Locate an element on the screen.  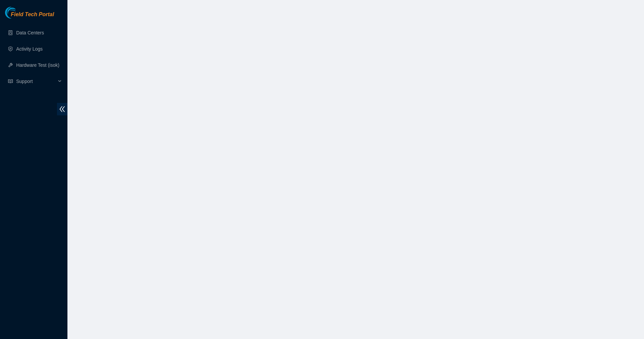
a: Akamai TechnologiesField Tech Portal is located at coordinates (29, 17).